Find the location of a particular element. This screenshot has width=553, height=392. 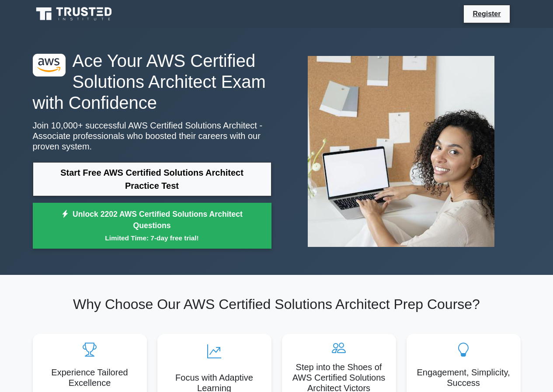

small: Limited Time: 7-day free trial! is located at coordinates (152, 237).